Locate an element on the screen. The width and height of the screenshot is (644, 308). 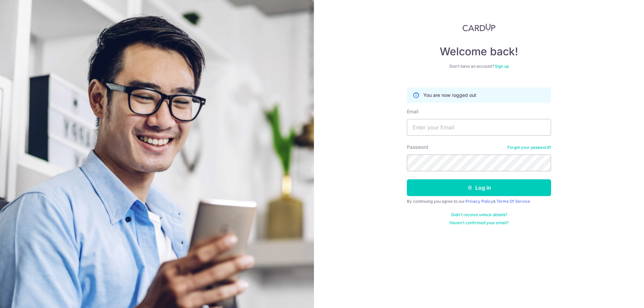
a: Haven't confirmed your email? is located at coordinates (479, 223).